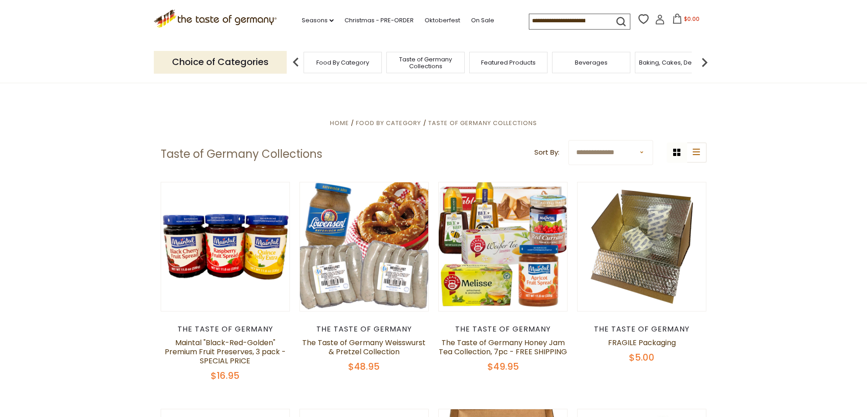 The image size is (867, 417). Describe the element at coordinates (508, 62) in the screenshot. I see `span: Featured Products` at that location.